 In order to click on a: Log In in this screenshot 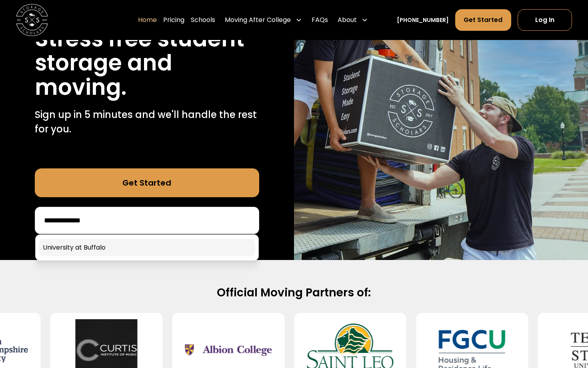, I will do `click(545, 20)`.